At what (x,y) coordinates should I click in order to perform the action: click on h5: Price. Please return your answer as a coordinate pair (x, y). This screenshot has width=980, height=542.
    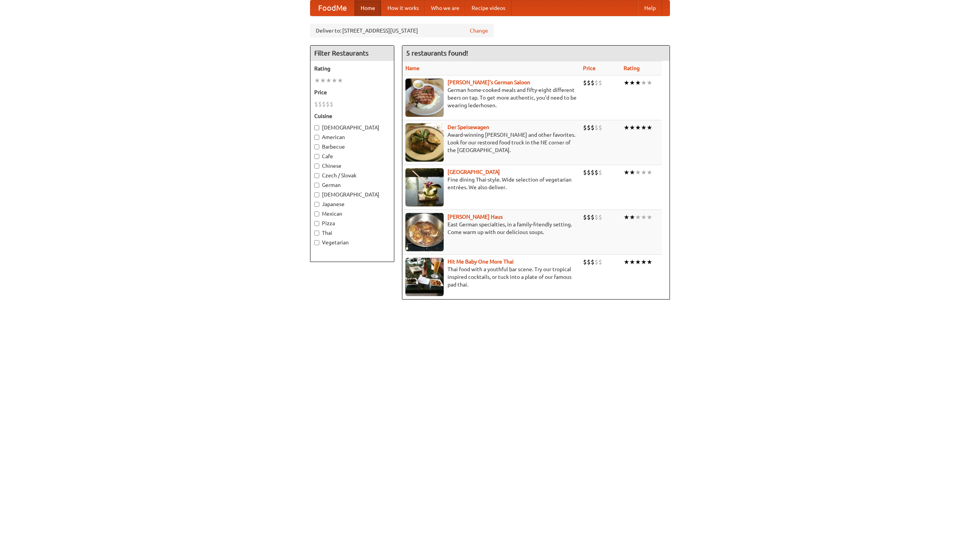
    Looking at the image, I should click on (352, 92).